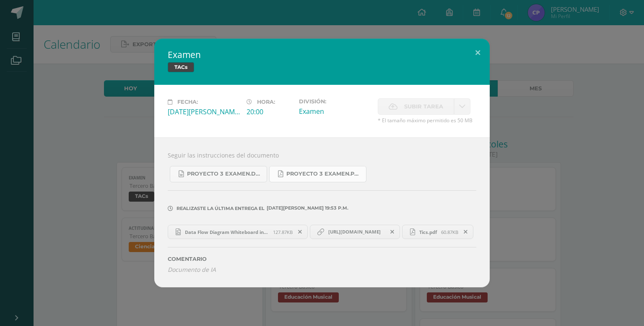 The image size is (644, 326). What do you see at coordinates (187, 102) in the screenshot?
I see `span: Fecha:` at bounding box center [187, 102].